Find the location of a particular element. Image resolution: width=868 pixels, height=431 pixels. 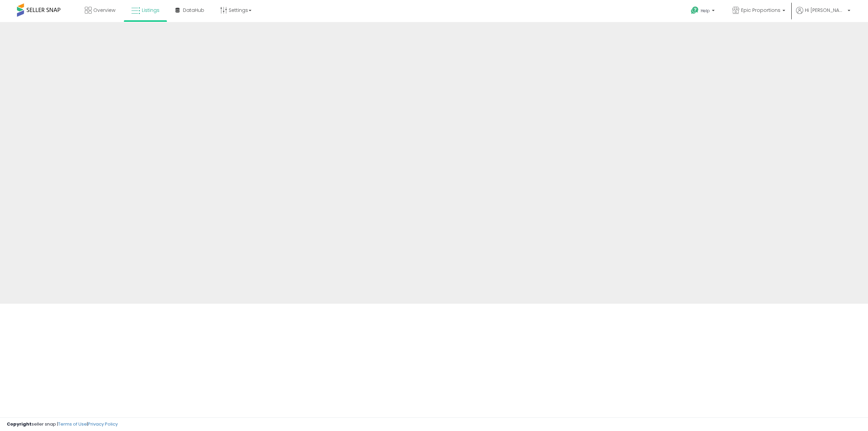

span: Listings is located at coordinates (151, 10).